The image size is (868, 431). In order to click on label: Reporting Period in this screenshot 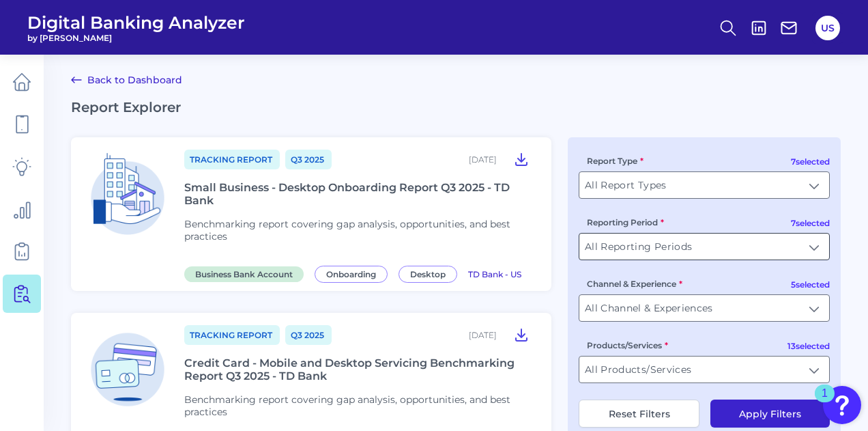, I will do `click(625, 222)`.